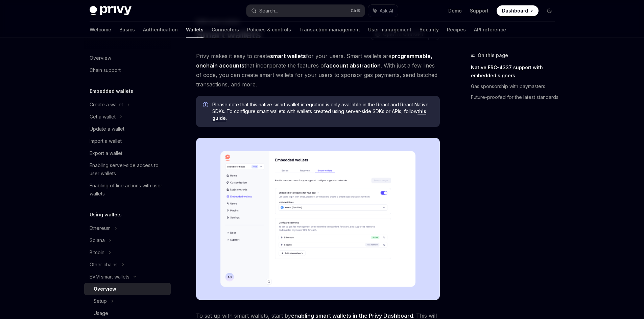  Describe the element at coordinates (102, 117) in the screenshot. I see `div: Get a wallet` at that location.